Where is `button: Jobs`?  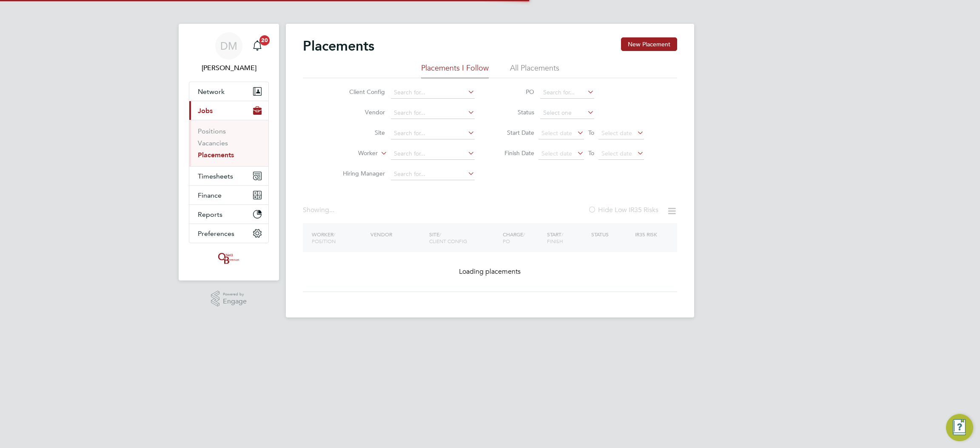 button: Jobs is located at coordinates (229, 110).